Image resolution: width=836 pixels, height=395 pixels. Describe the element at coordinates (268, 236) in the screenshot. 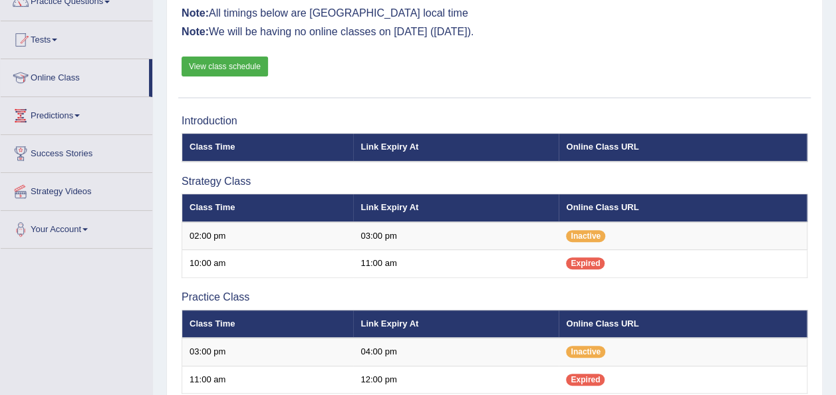

I see `td: 02:00 pm` at that location.